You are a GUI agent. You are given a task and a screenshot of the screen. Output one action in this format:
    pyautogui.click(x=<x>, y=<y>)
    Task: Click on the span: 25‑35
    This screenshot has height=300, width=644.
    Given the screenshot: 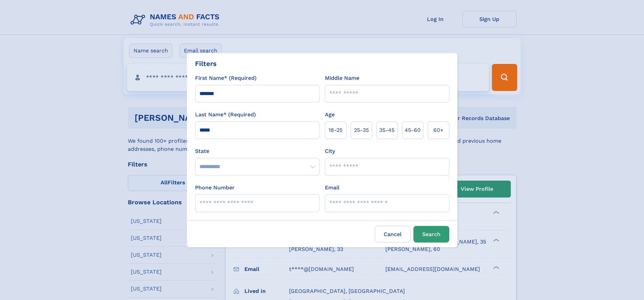 What is the action you would take?
    pyautogui.click(x=362, y=130)
    